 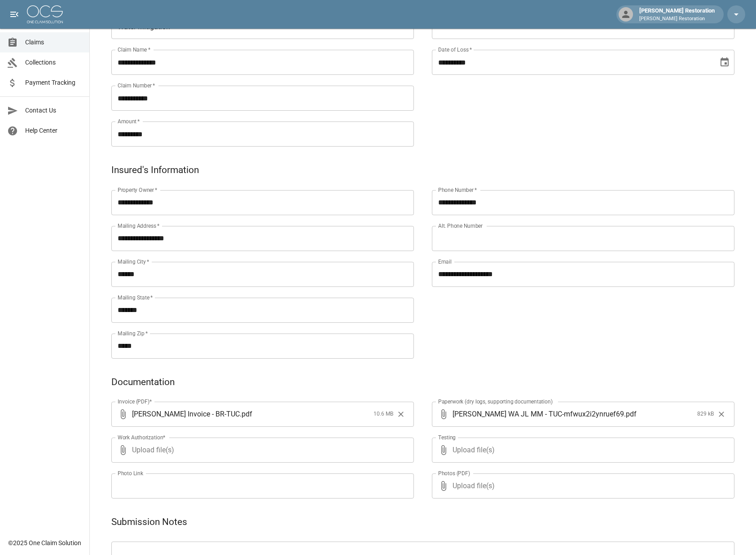 I want to click on label: Mailing Zip, so click(x=133, y=333).